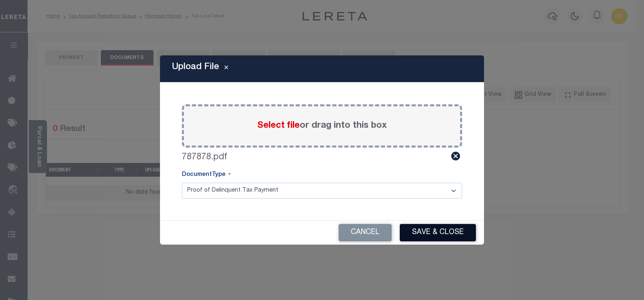 Image resolution: width=644 pixels, height=300 pixels. I want to click on span: Select file, so click(278, 126).